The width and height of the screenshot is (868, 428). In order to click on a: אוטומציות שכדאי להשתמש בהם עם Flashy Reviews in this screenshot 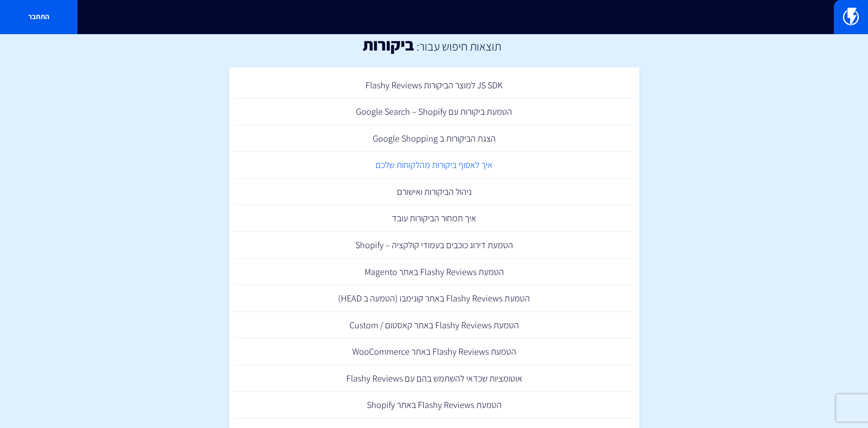, I will do `click(434, 378)`.